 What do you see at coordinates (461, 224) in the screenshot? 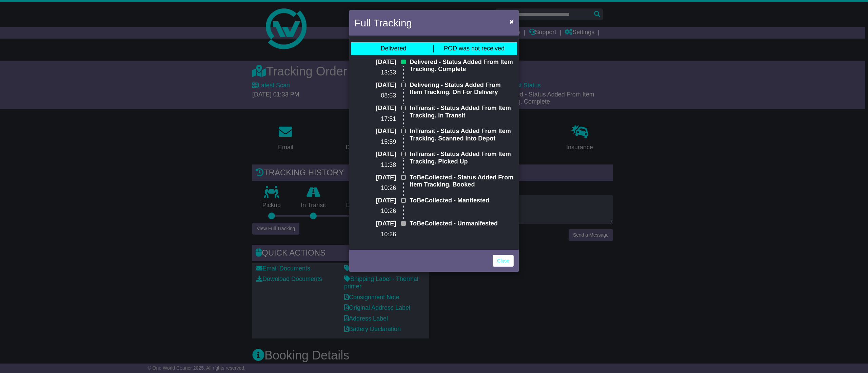
I see `p: ToBeCollected - Unmanifested` at bounding box center [461, 224].